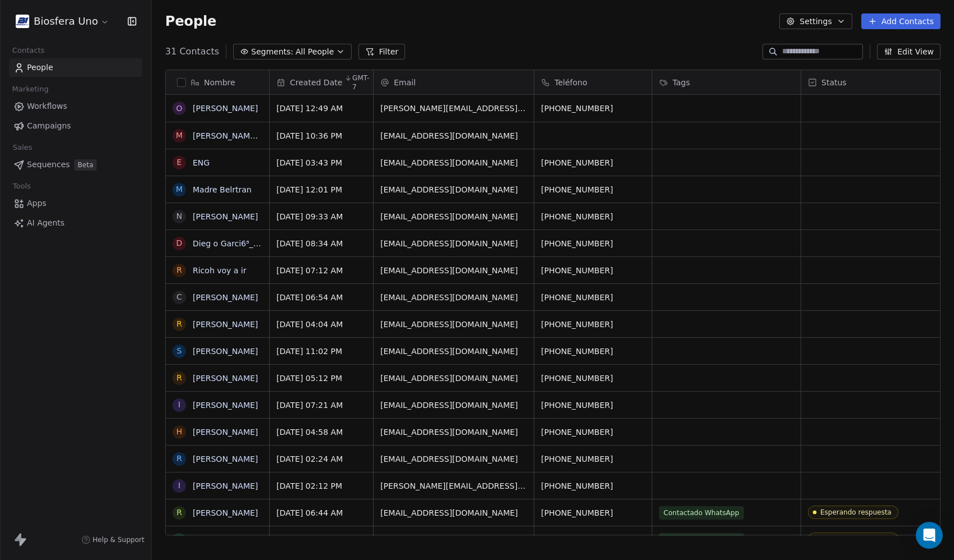 This screenshot has height=560, width=954. What do you see at coordinates (179, 297) in the screenshot?
I see `div: C` at bounding box center [179, 297].